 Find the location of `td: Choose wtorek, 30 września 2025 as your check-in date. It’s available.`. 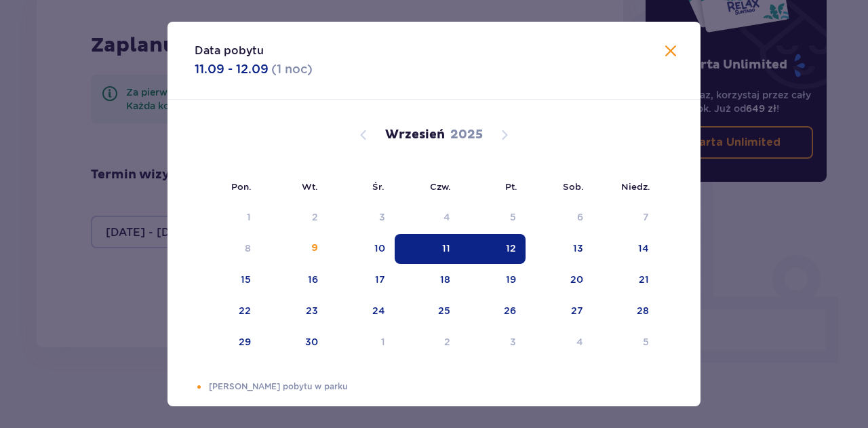

td: Choose wtorek, 30 września 2025 as your check-in date. It’s available. is located at coordinates (293, 343).